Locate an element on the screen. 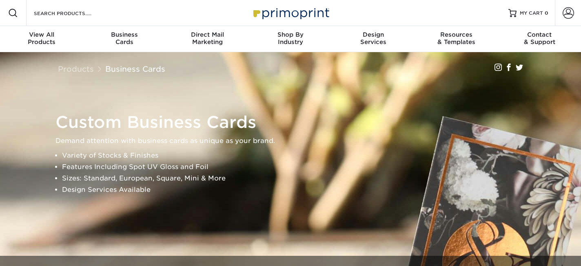  a: Resources& Templates is located at coordinates (456, 39).